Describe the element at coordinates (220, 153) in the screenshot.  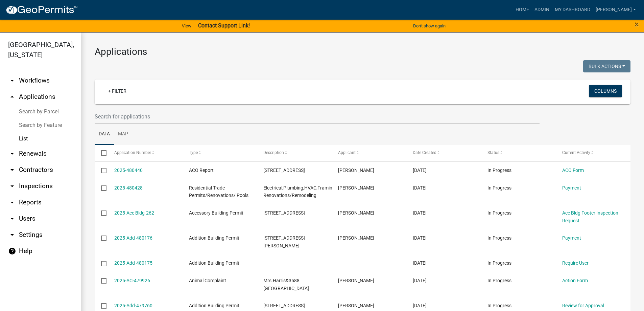
I see `datatable-header-cell: Type` at that location.